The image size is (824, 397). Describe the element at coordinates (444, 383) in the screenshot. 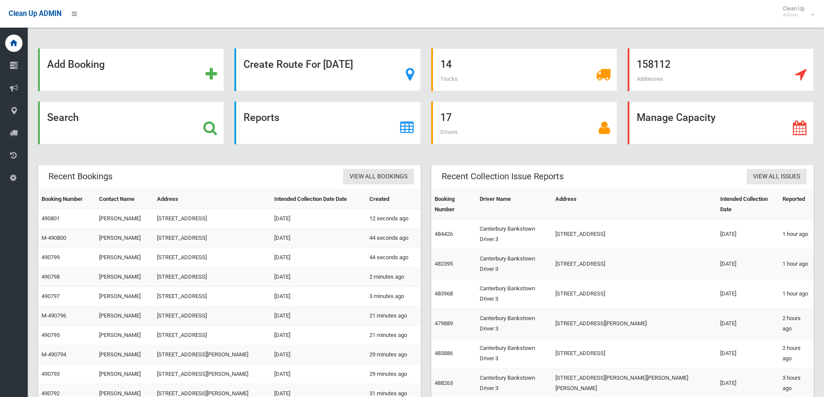

I see `a: 488263` at that location.